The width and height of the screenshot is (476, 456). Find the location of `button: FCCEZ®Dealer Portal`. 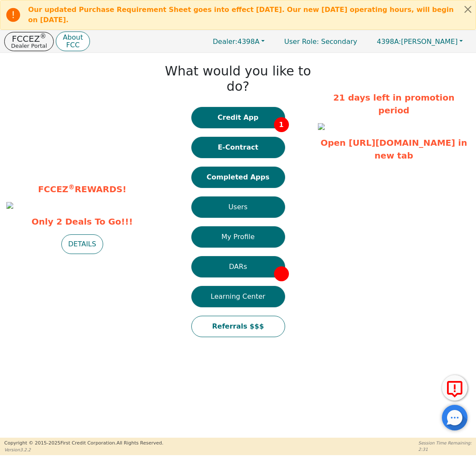

button: FCCEZ®Dealer Portal is located at coordinates (29, 41).